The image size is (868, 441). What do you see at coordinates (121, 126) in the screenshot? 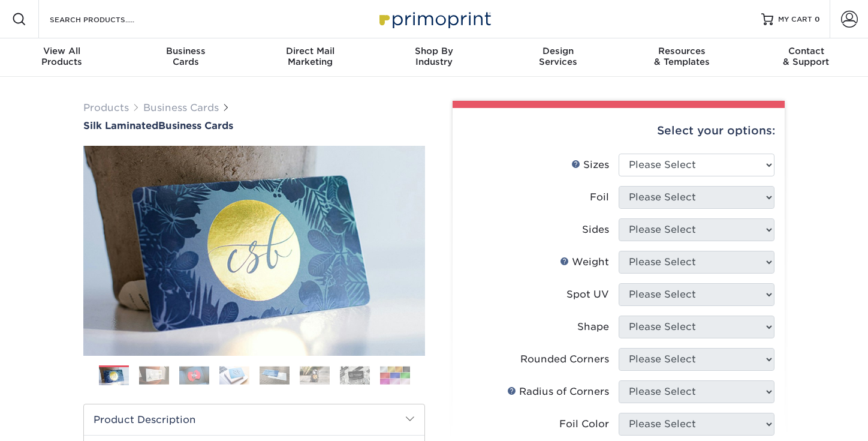
I see `span: Silk Laminated` at bounding box center [121, 126].